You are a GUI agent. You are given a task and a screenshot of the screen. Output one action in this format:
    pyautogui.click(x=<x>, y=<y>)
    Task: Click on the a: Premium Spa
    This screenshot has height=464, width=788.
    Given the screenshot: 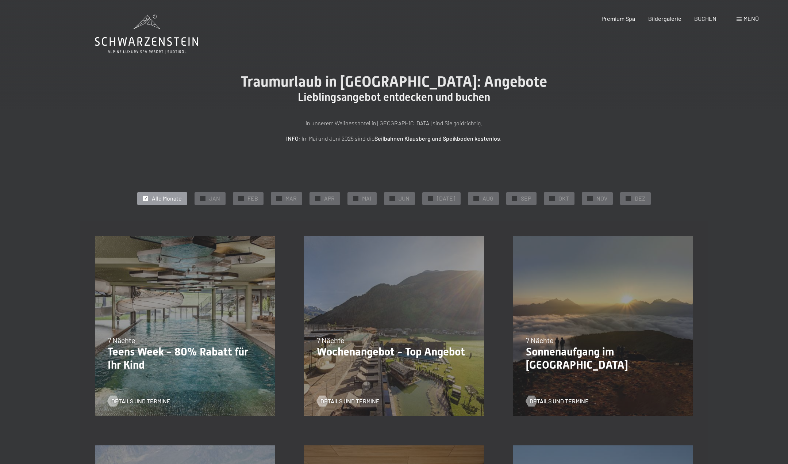 What is the action you would take?
    pyautogui.click(x=619, y=18)
    